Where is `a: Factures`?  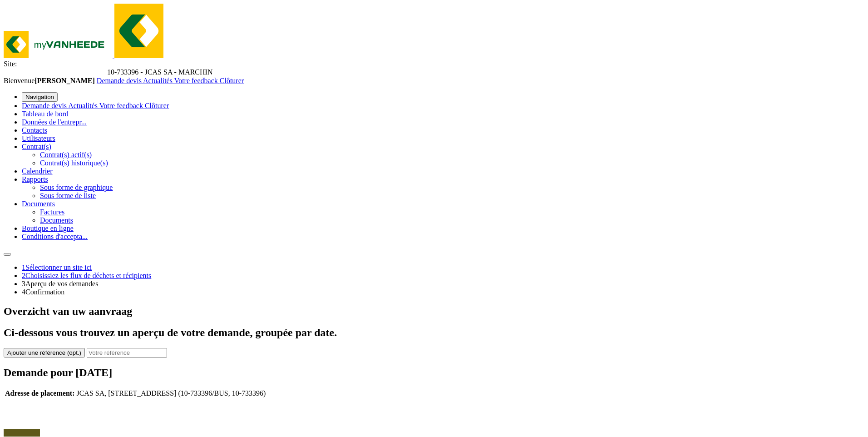
a: Factures is located at coordinates (52, 212).